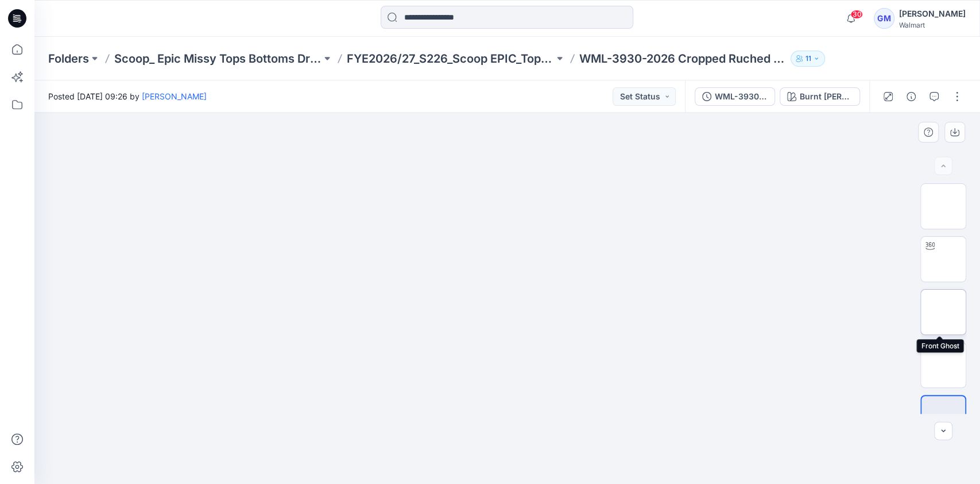  I want to click on p: WML-3930-2026 Cropped Ruched Jacket, so click(683, 59).